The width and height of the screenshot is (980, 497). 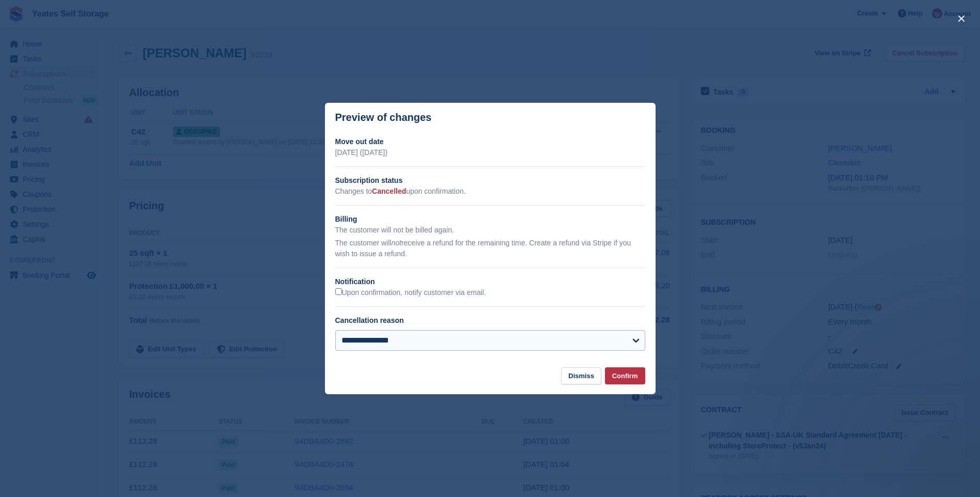 What do you see at coordinates (490, 230) in the screenshot?
I see `p: The customer will not be billed again.` at bounding box center [490, 230].